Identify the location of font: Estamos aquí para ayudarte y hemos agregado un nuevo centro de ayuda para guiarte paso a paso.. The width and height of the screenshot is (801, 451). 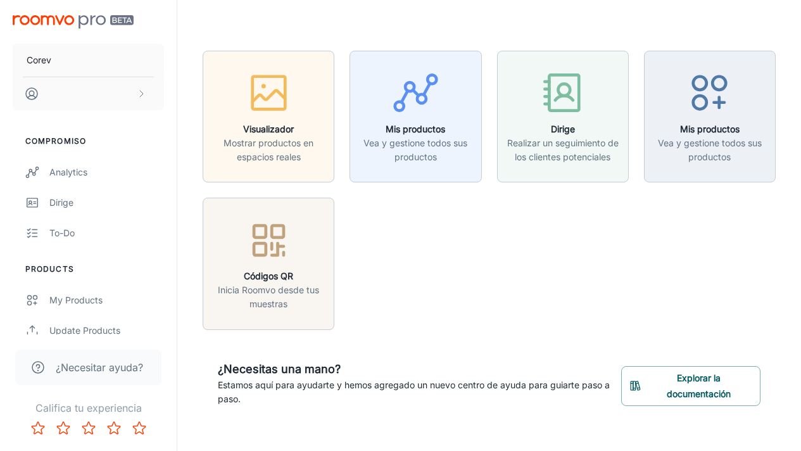
(414, 392).